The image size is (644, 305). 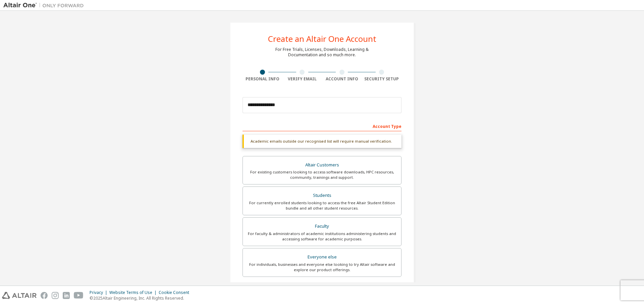 I want to click on div: Everyone else, so click(x=322, y=257).